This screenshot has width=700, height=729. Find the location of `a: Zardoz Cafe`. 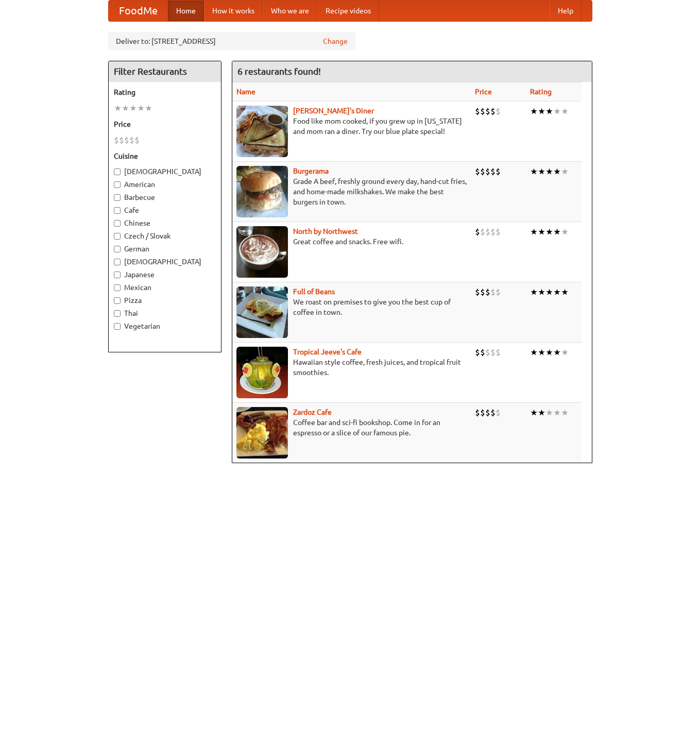

a: Zardoz Cafe is located at coordinates (312, 412).